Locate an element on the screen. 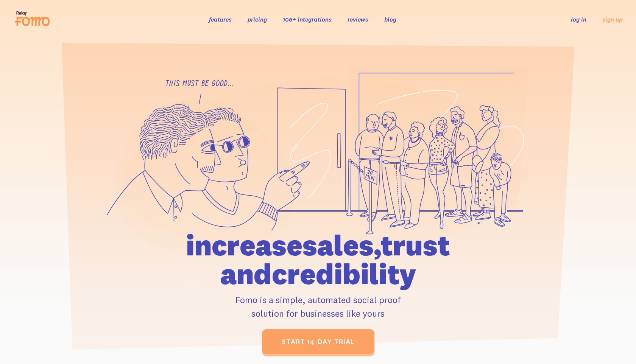  a: pricing is located at coordinates (257, 19).